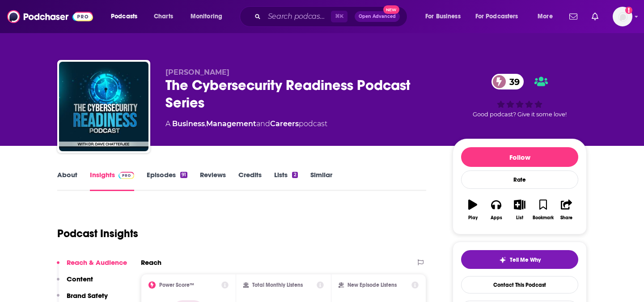 This screenshot has width=644, height=302. Describe the element at coordinates (286, 181) in the screenshot. I see `a: Lists2` at that location.